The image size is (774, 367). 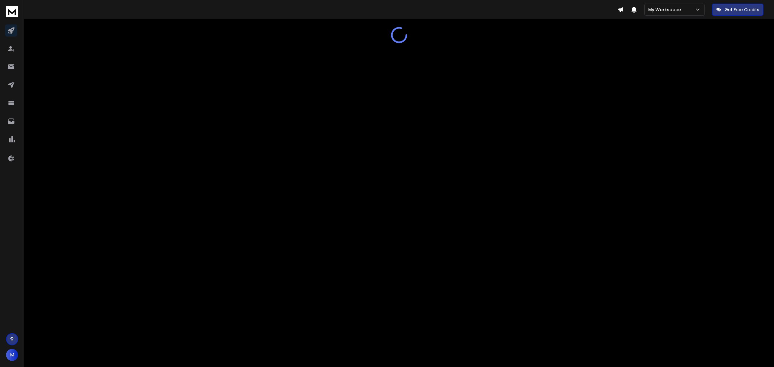 I want to click on span: M, so click(x=12, y=355).